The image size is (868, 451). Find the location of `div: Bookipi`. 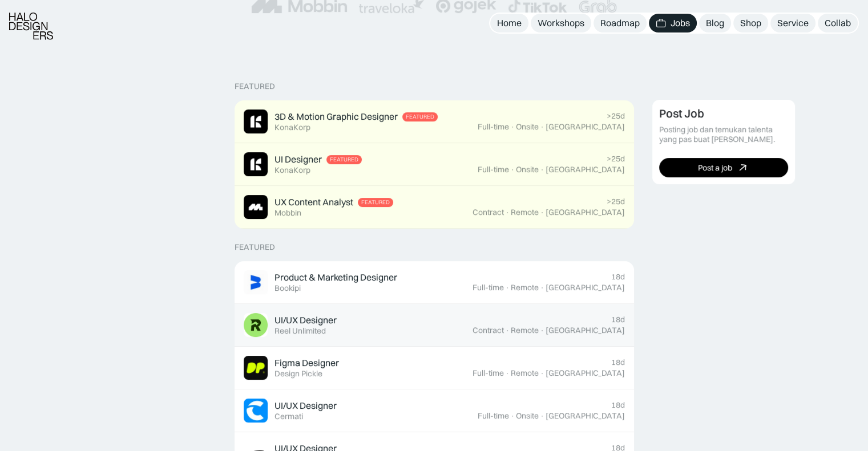

div: Bookipi is located at coordinates (288, 288).